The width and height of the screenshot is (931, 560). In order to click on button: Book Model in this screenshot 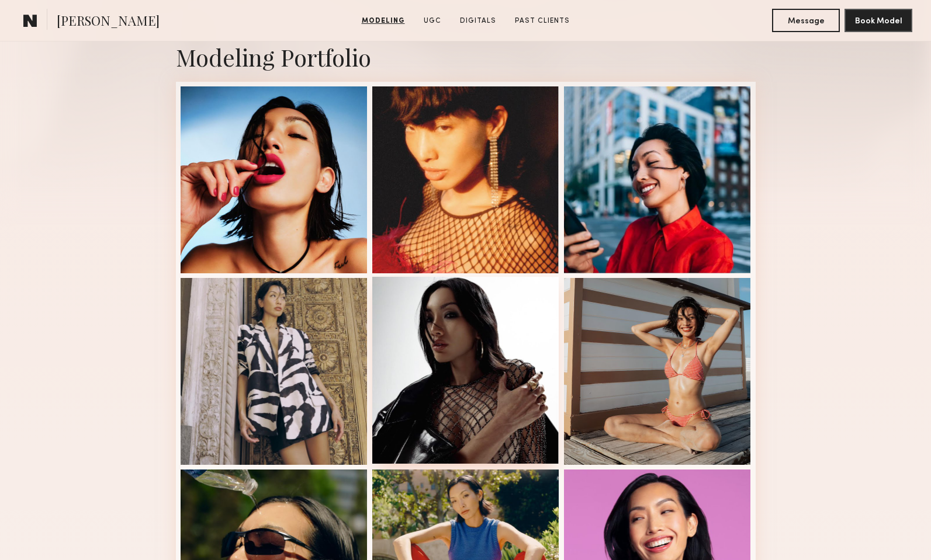, I will do `click(878, 20)`.